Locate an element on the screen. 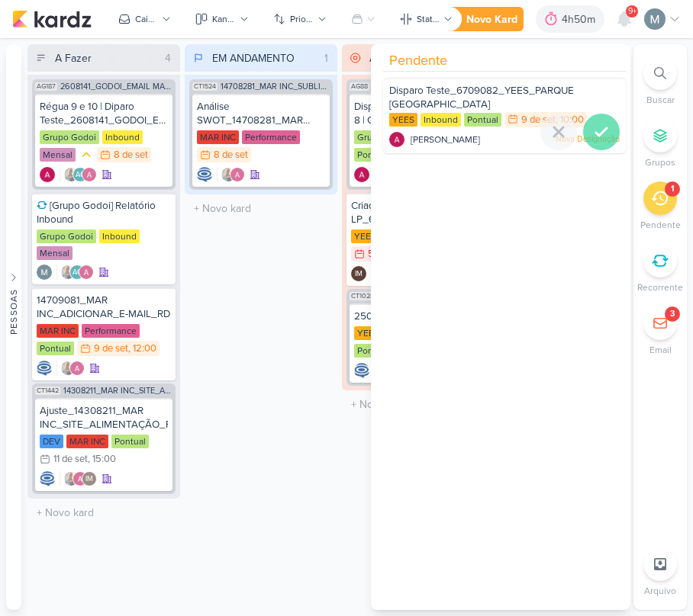 The width and height of the screenshot is (693, 616). div: , 10:00 is located at coordinates (569, 120).